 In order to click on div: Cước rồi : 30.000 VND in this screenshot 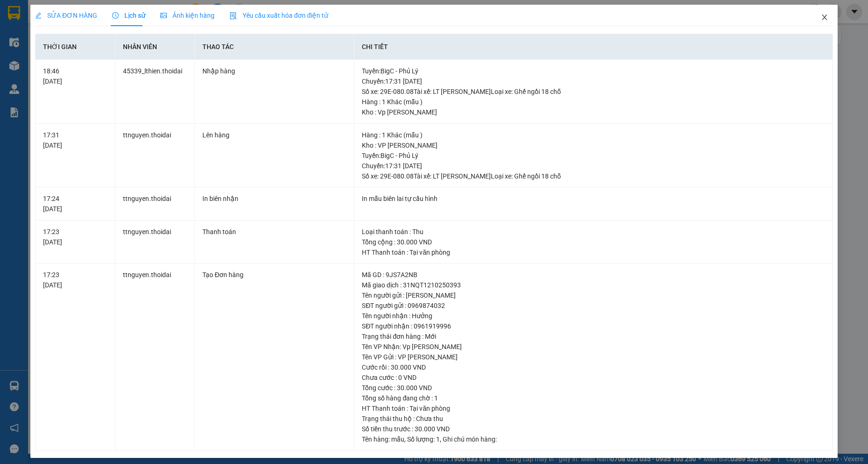, I will do `click(593, 367)`.